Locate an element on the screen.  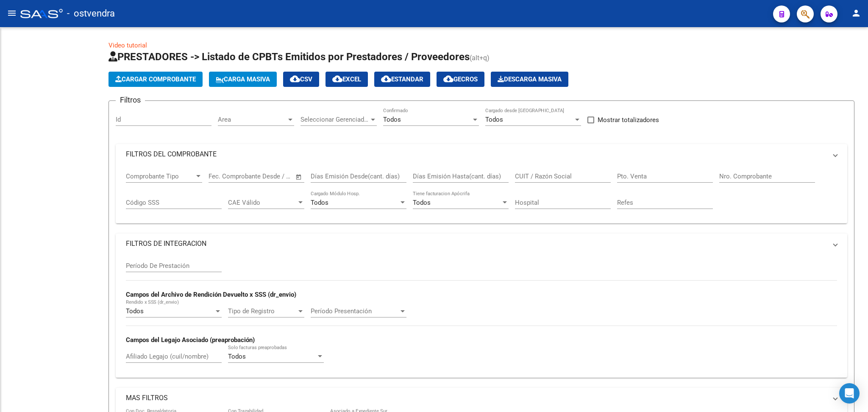
mat-icon: person is located at coordinates (856, 13).